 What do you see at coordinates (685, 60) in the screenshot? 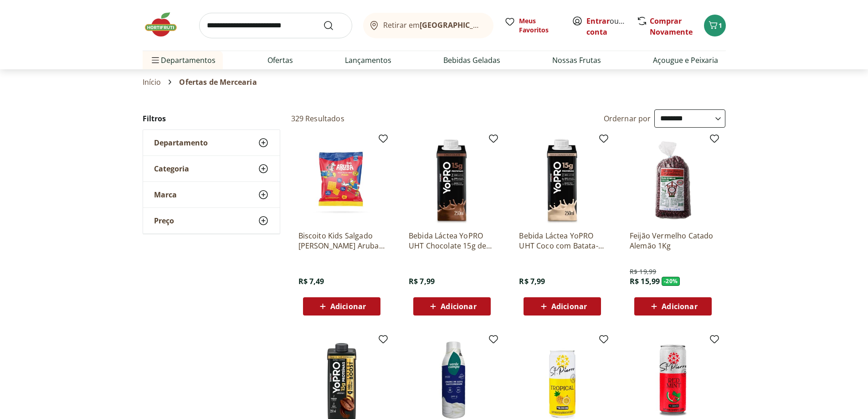
I see `a: Açougue e Peixaria` at bounding box center [685, 60].